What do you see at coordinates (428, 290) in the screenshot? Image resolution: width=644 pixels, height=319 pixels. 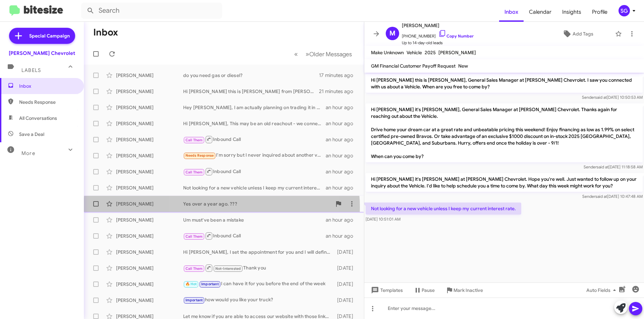 I see `span: Pause` at bounding box center [428, 290].